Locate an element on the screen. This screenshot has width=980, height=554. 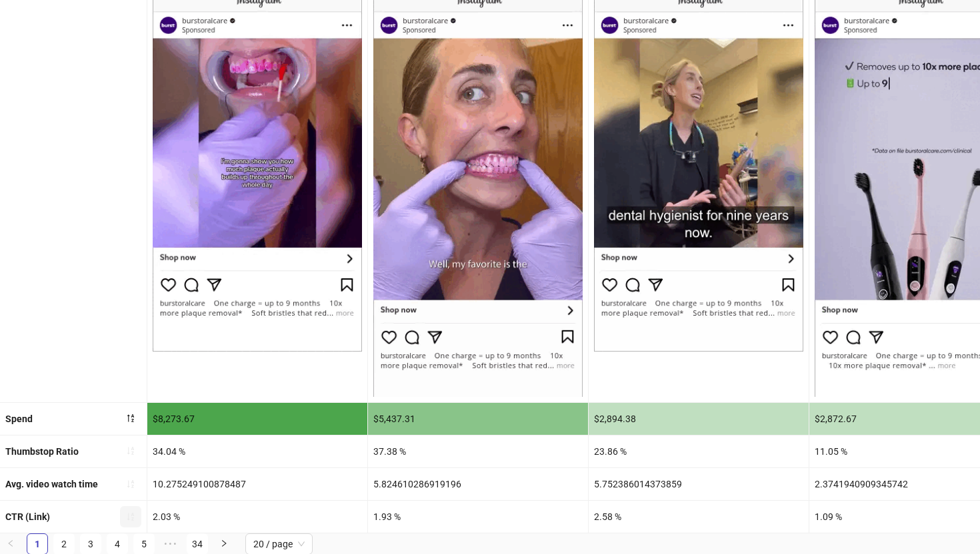
div: 1.93 % is located at coordinates (478, 517).